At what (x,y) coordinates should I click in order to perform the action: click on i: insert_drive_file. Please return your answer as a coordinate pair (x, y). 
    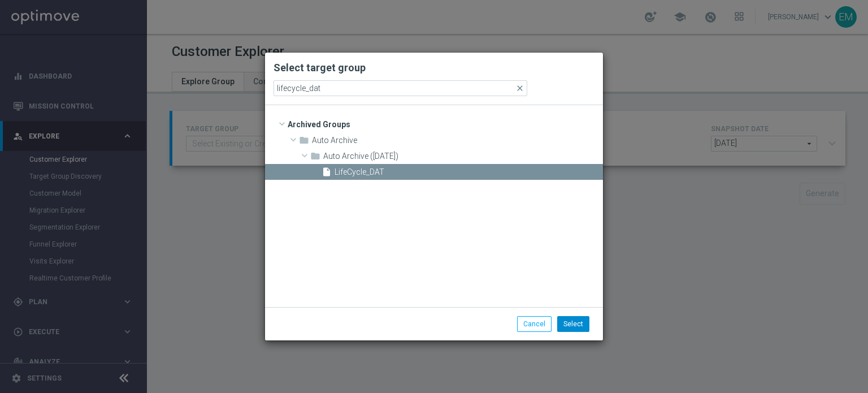
    Looking at the image, I should click on (327, 173).